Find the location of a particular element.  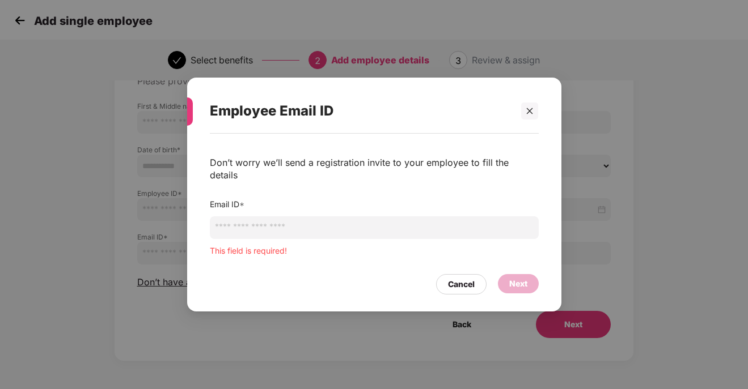

span: This field is required! is located at coordinates (248, 251).